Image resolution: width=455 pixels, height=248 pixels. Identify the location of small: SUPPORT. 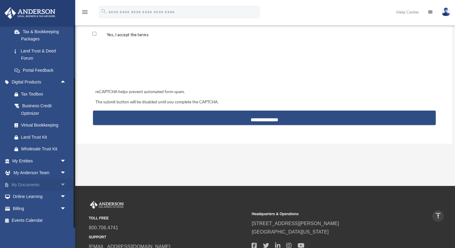
(168, 237).